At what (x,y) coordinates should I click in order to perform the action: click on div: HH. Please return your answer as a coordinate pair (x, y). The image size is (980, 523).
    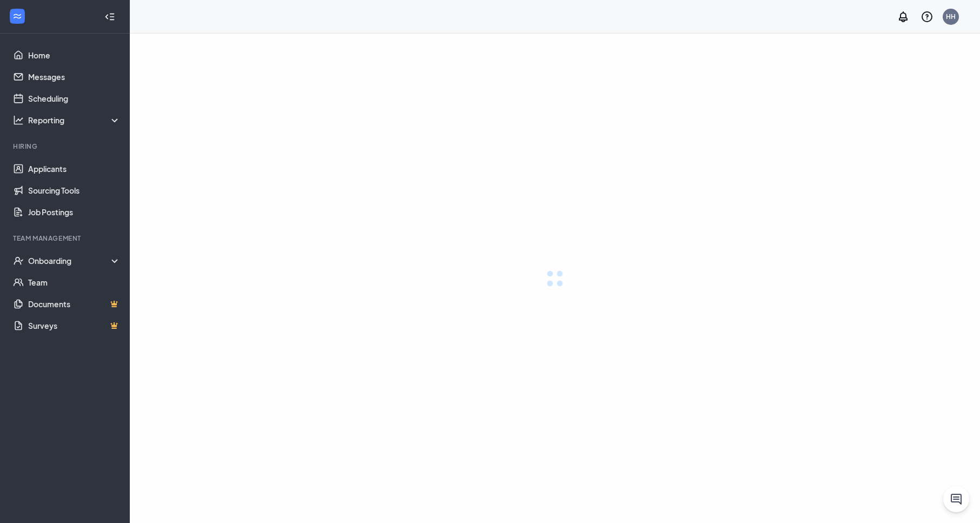
    Looking at the image, I should click on (950, 16).